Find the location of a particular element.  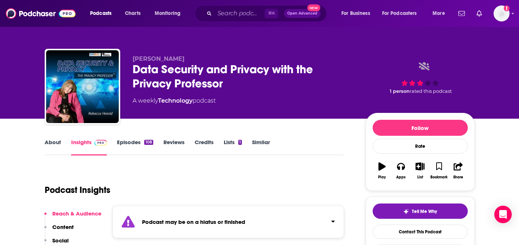

span: For Podcasters is located at coordinates (400, 13).